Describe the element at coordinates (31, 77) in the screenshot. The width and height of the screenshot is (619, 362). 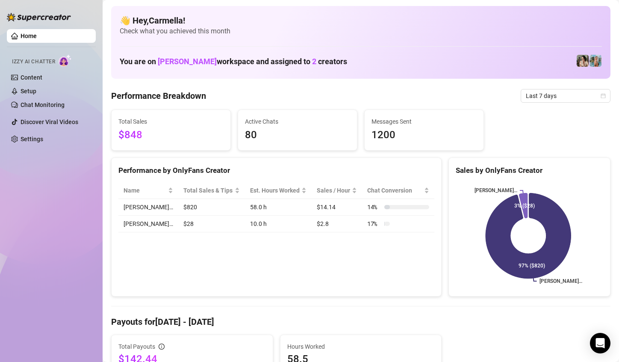
I see `a: Content` at that location.